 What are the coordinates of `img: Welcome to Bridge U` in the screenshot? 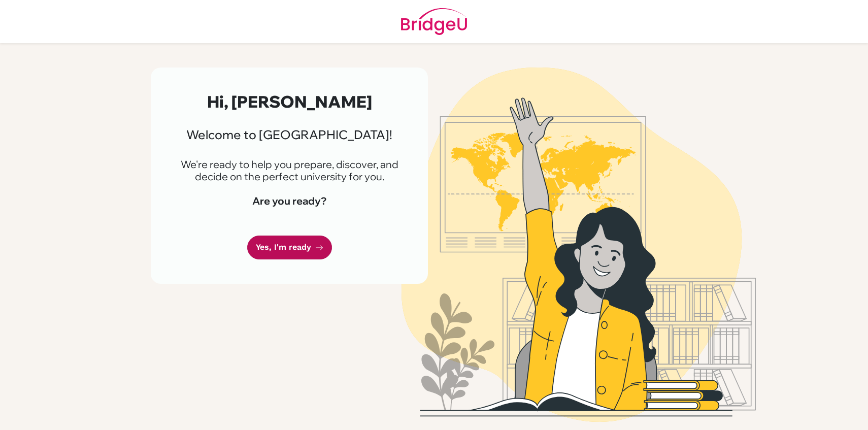 It's located at (578, 245).